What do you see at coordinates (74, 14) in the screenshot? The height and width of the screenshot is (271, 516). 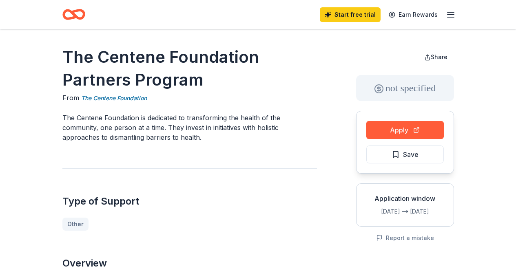 I see `a: Home` at bounding box center [74, 14].